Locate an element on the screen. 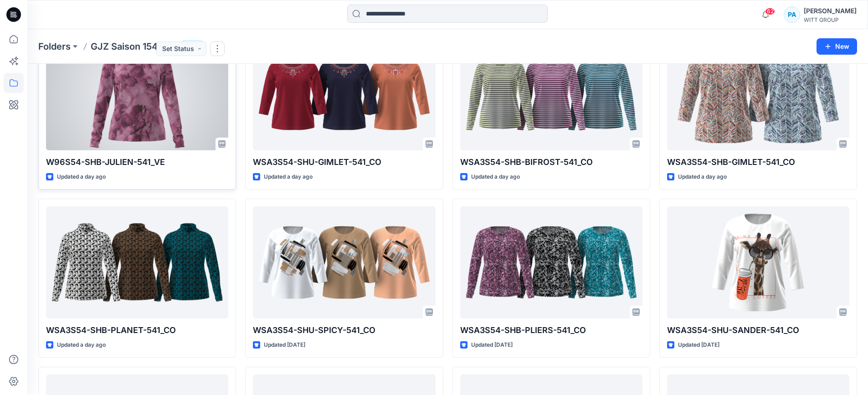  span: 62 is located at coordinates (770, 11).